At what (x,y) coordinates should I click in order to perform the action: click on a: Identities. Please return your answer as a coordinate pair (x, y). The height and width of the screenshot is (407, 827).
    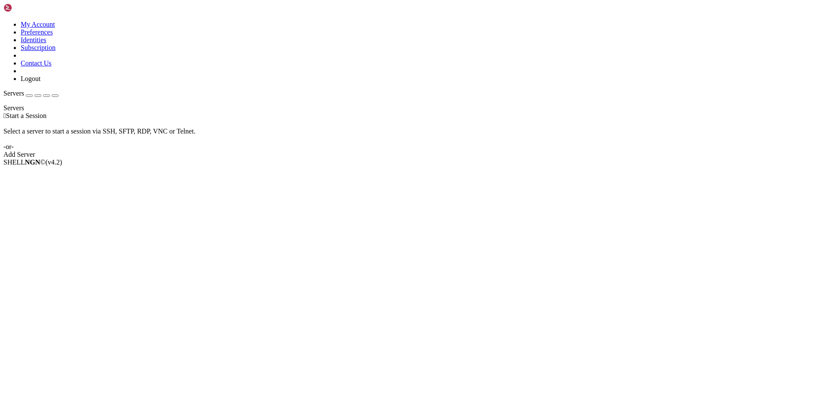
    Looking at the image, I should click on (34, 40).